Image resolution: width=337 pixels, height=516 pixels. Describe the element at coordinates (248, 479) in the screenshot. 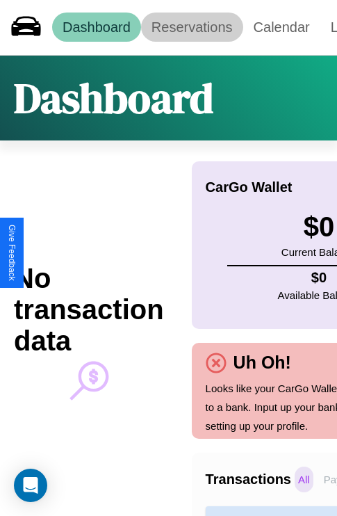

I see `h4: Transactions` at that location.